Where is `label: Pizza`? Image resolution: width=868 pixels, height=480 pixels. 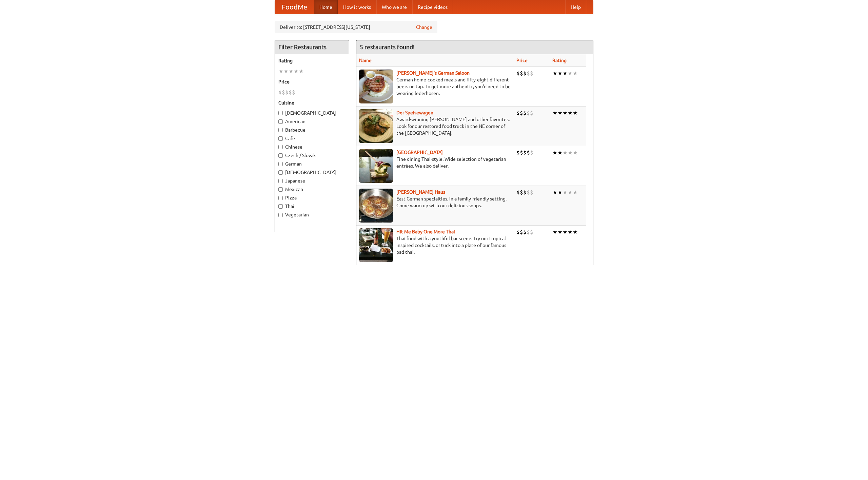
label: Pizza is located at coordinates (312, 198).